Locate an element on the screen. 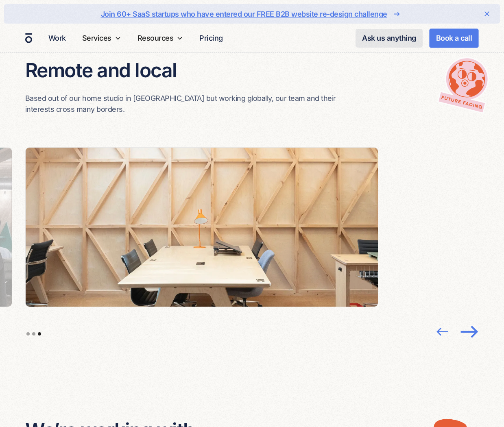  a: Work is located at coordinates (57, 38).